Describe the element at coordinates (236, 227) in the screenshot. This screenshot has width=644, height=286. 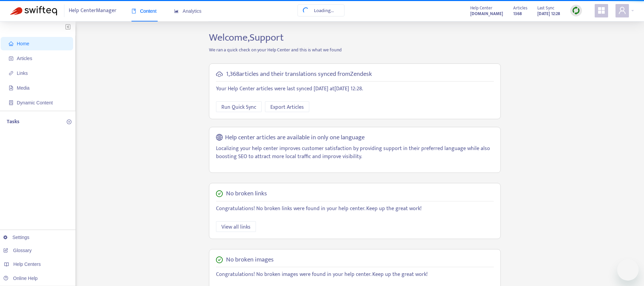
I see `button: View all links` at that location.